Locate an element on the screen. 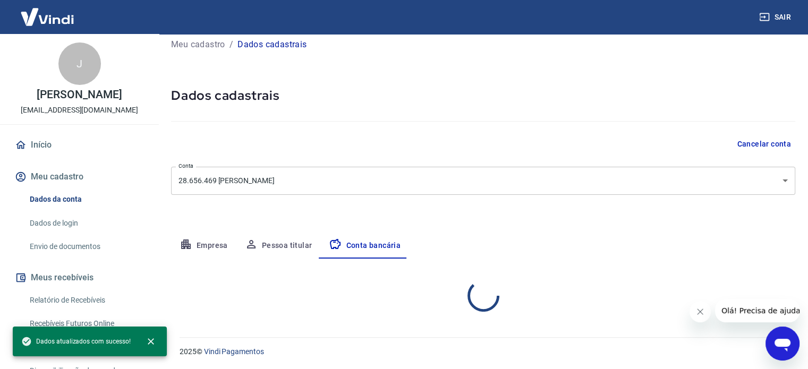 The width and height of the screenshot is (808, 369). a: Envio de documentos is located at coordinates (86, 246).